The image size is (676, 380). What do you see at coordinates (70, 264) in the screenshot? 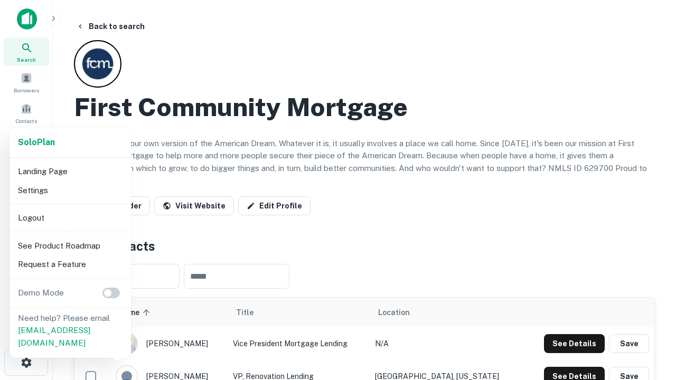
I see `li: Request a Feature` at bounding box center [70, 264].